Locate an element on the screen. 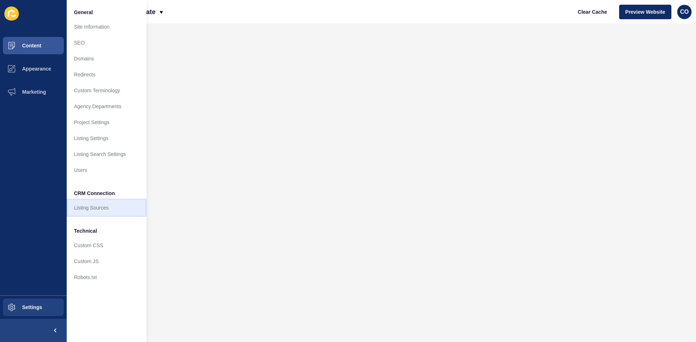 This screenshot has height=342, width=696. span: General is located at coordinates (83, 12).